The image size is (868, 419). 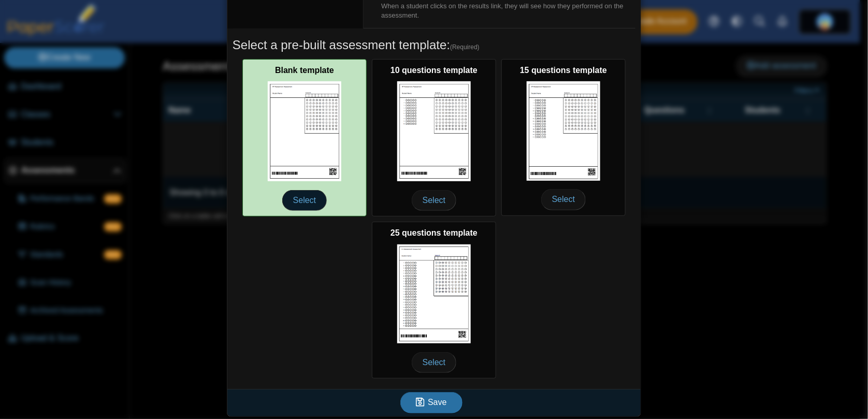 I want to click on b: 15 questions template, so click(x=564, y=70).